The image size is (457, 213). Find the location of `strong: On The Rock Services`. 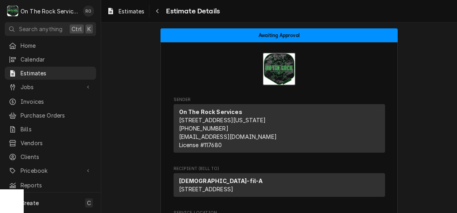

strong: On The Rock Services is located at coordinates (211, 112).